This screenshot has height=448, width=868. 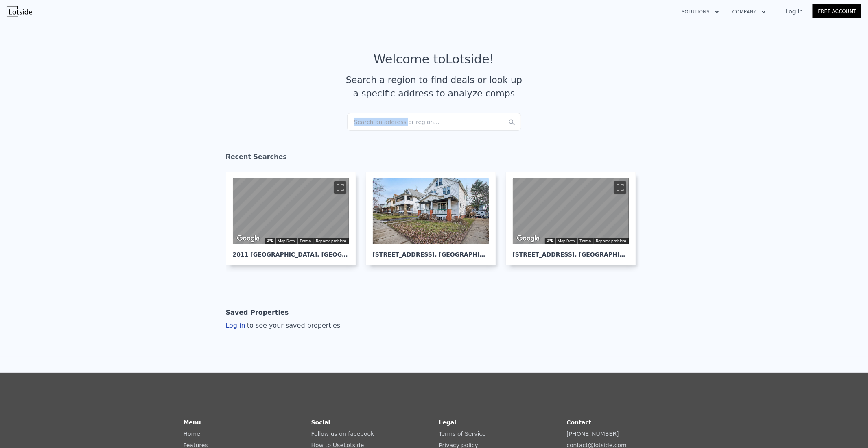 I want to click on div: Recent Searches, so click(x=434, y=158).